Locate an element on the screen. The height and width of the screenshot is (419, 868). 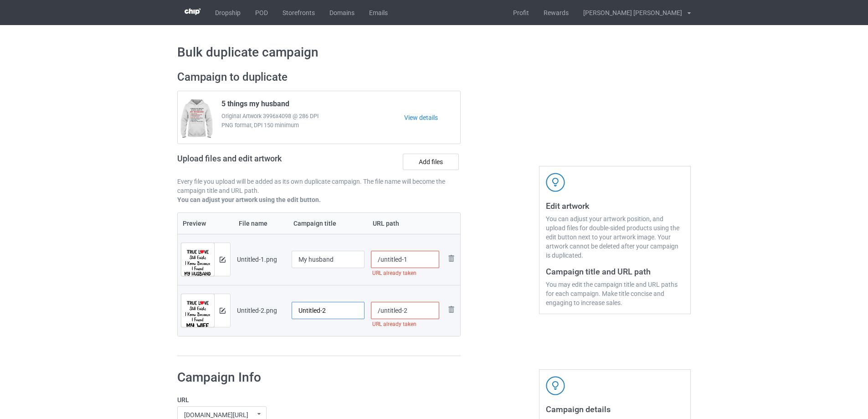
div: Untitled-1.png is located at coordinates (261, 260).